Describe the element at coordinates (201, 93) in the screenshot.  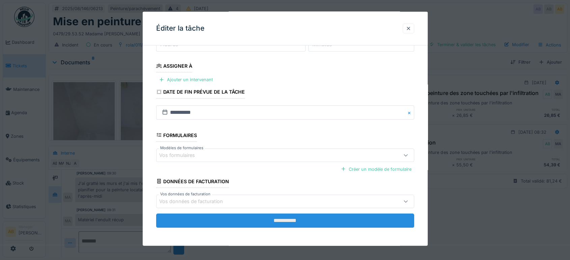
I see `div: Date de fin prévue de la tâche` at that location.